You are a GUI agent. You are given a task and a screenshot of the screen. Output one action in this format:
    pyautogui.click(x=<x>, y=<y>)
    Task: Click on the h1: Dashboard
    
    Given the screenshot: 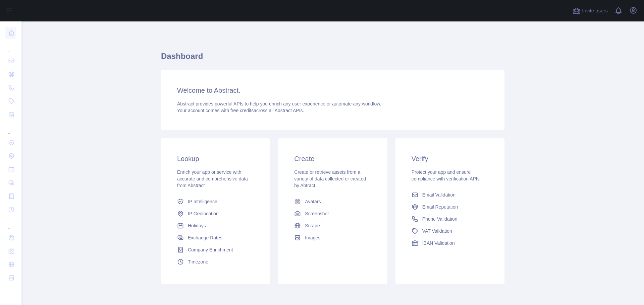 What is the action you would take?
    pyautogui.click(x=333, y=59)
    